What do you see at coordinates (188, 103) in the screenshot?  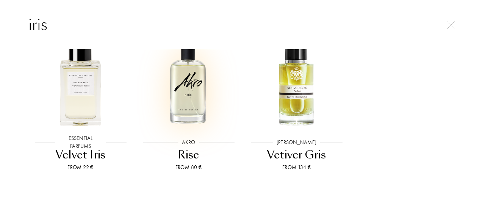 I see `a: RiseAkroRiseFrom 80 €` at bounding box center [188, 103].